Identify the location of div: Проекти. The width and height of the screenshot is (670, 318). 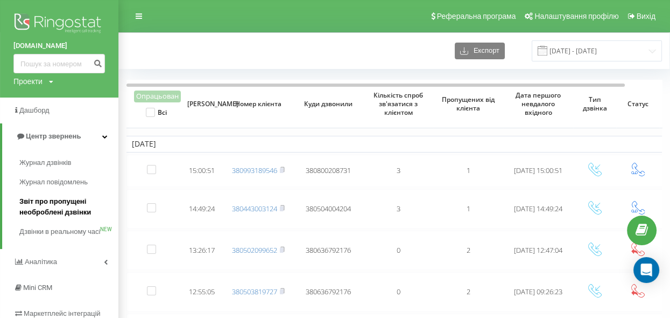
(28, 81).